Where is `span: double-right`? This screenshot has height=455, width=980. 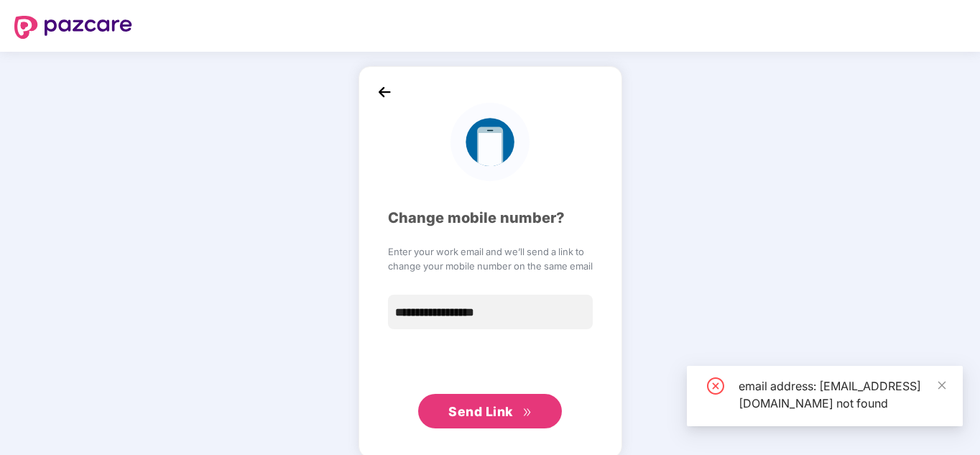 span: double-right is located at coordinates (526, 412).